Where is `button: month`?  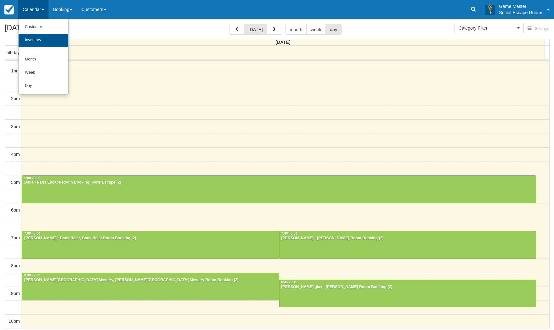
button: month is located at coordinates (296, 29).